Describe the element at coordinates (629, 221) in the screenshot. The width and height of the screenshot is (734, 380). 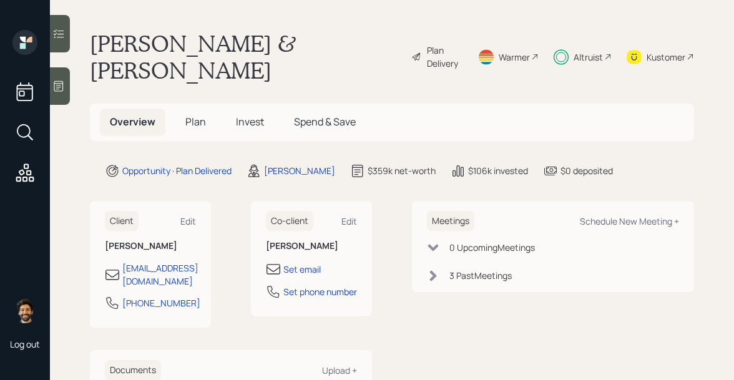
I see `div: Schedule New Meeting +` at that location.